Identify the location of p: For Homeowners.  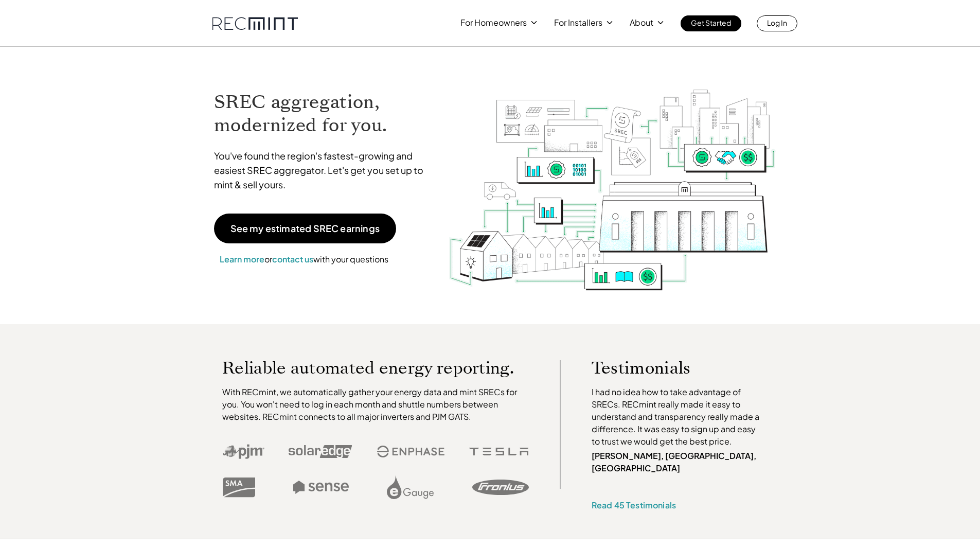
(493, 22).